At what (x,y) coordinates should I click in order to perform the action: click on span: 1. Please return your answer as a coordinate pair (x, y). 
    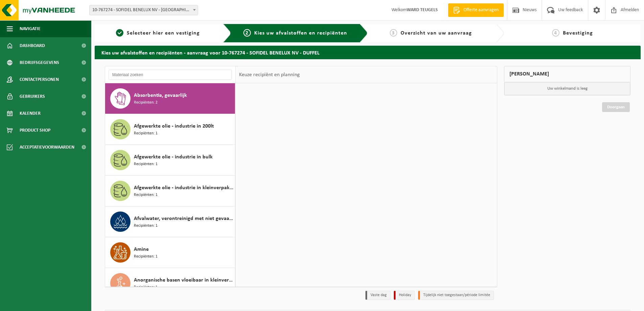
    Looking at the image, I should click on (120, 33).